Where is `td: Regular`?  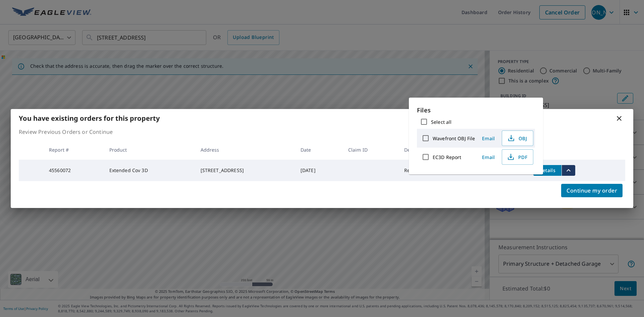 td: Regular is located at coordinates (425, 171).